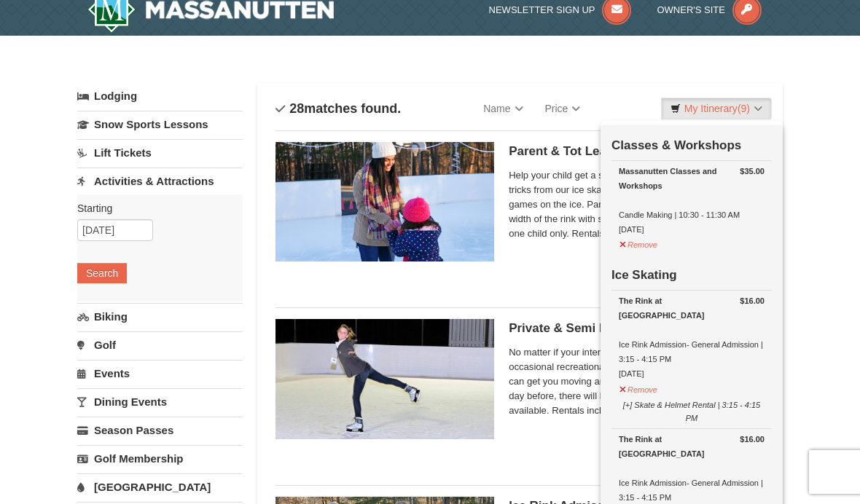 The height and width of the screenshot is (504, 860). I want to click on a: Owner's Site, so click(709, 10).